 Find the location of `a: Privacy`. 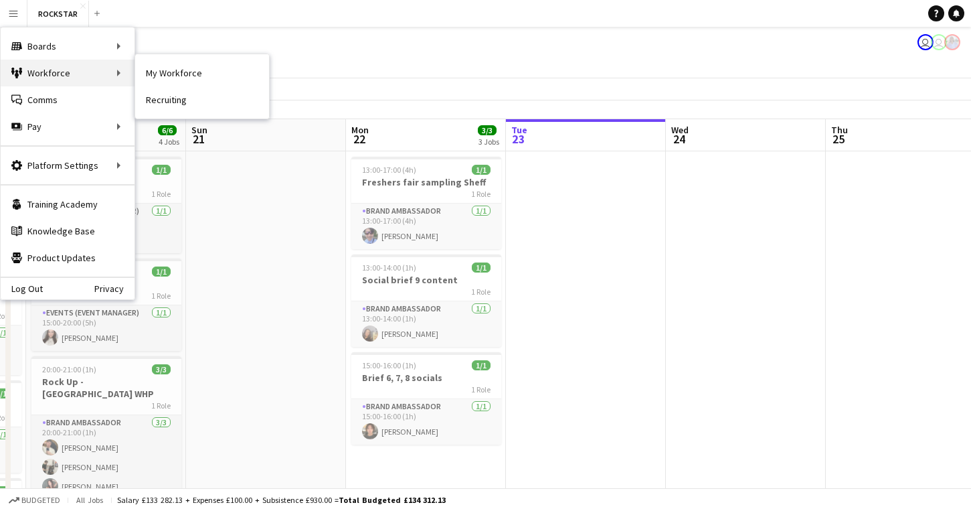

a: Privacy is located at coordinates (114, 288).